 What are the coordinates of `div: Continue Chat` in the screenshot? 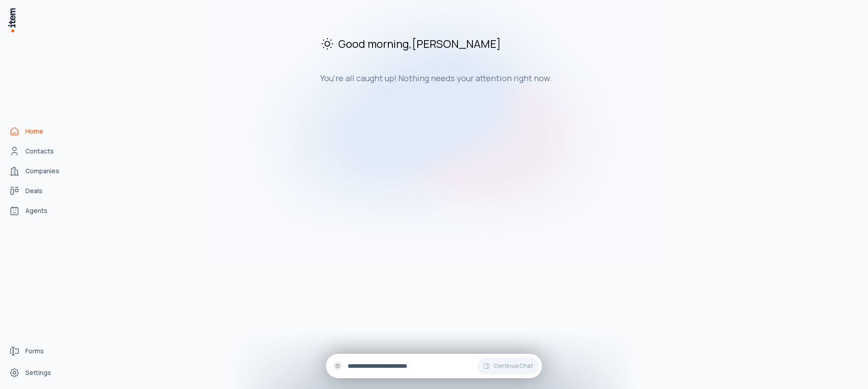 It's located at (434, 366).